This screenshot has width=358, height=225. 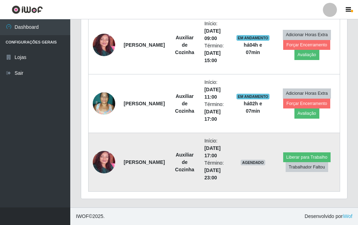 What do you see at coordinates (347, 216) in the screenshot?
I see `a: iWof` at bounding box center [347, 216].